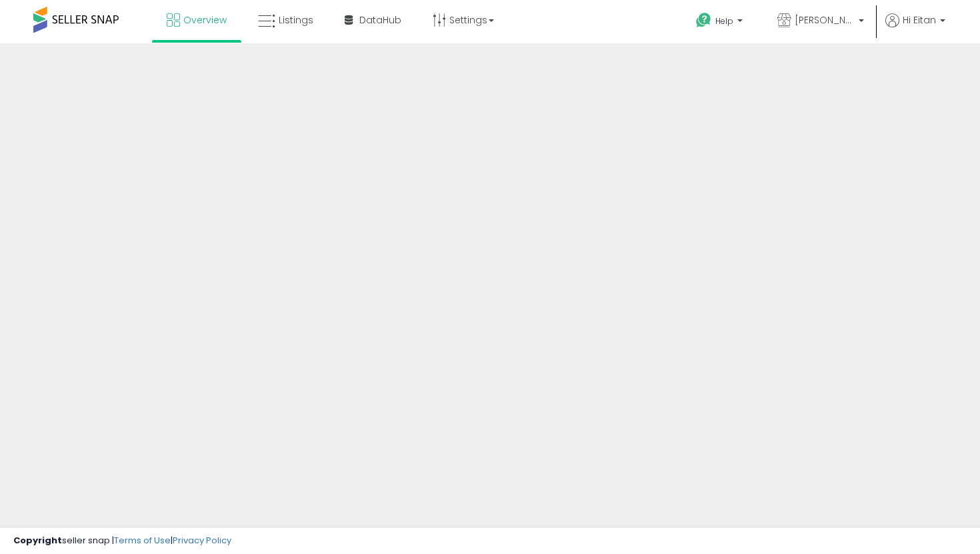  I want to click on span: DataHub, so click(380, 20).